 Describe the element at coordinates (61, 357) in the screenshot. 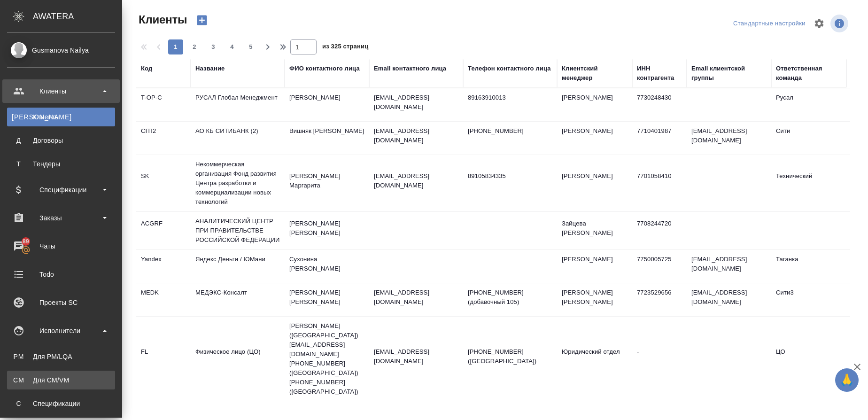

I see `a: PMДля PM/LQA` at that location.